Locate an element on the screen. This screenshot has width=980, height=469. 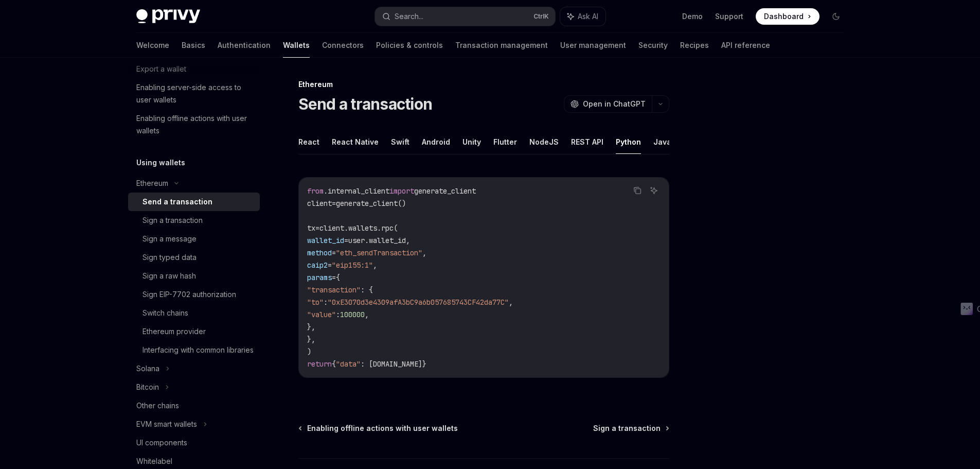
span: "eth_sendTransaction" is located at coordinates (379, 253).